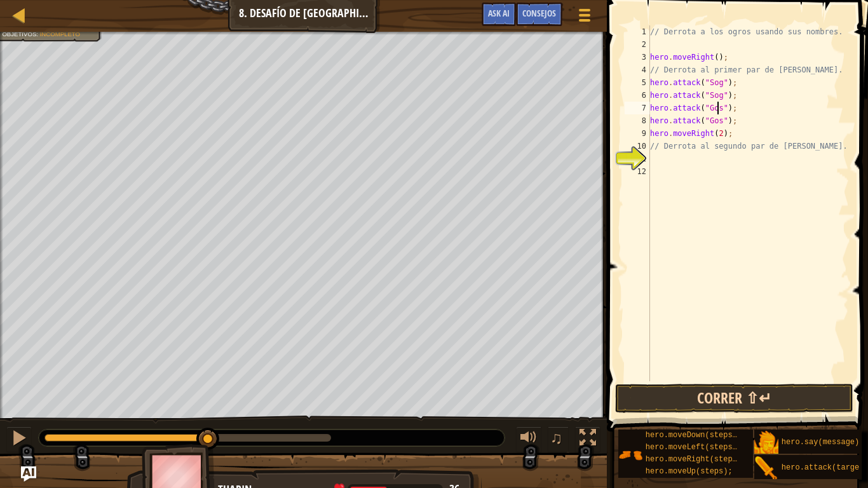 This screenshot has width=868, height=488. I want to click on span: hero.moveDown(steps);, so click(693, 436).